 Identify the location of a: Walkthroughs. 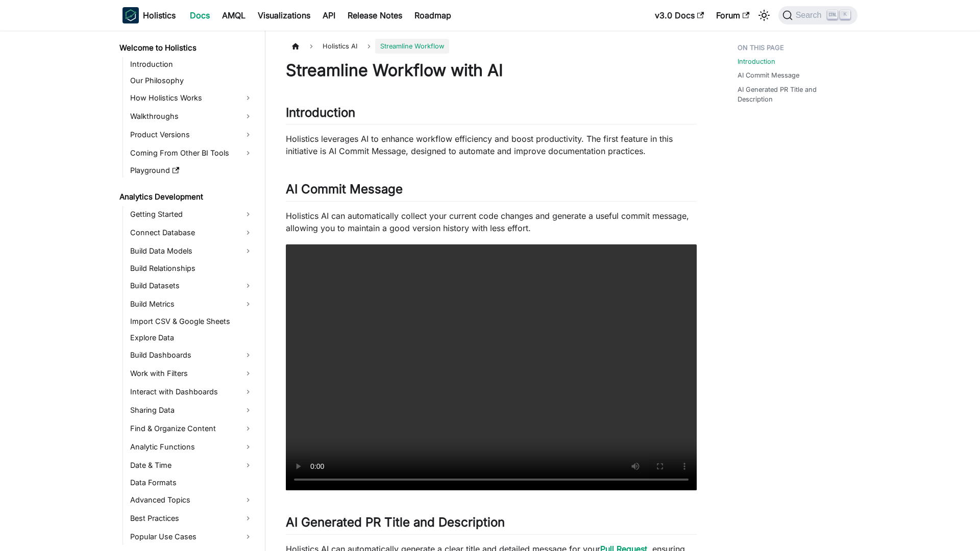
(191, 116).